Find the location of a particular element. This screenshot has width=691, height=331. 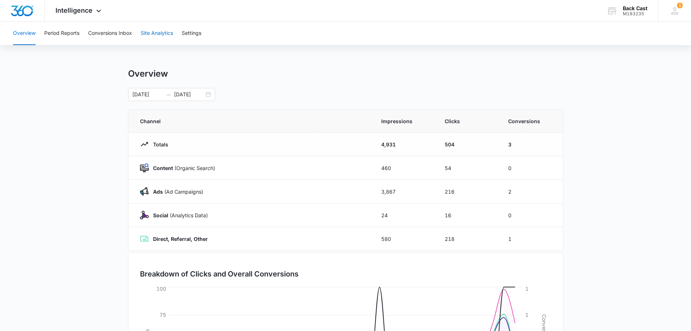

button: Settings is located at coordinates (192, 33).